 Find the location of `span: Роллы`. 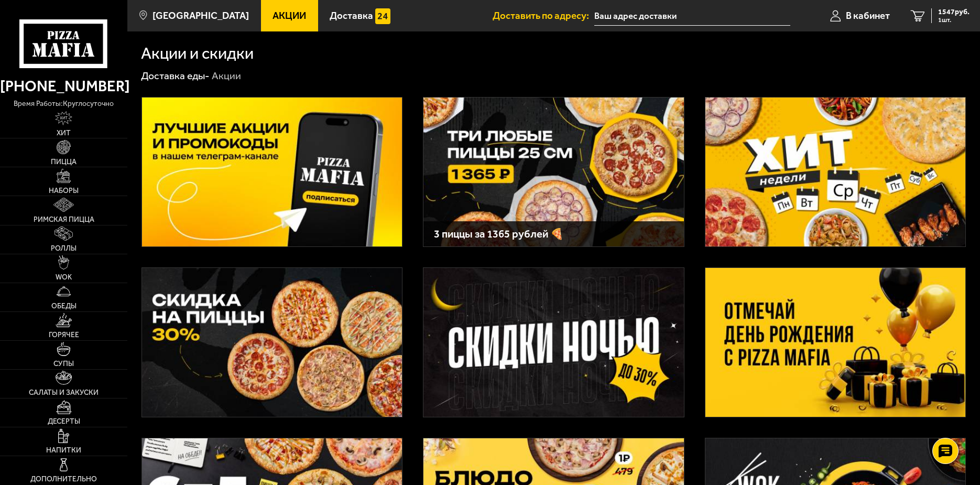

span: Роллы is located at coordinates (63, 249).